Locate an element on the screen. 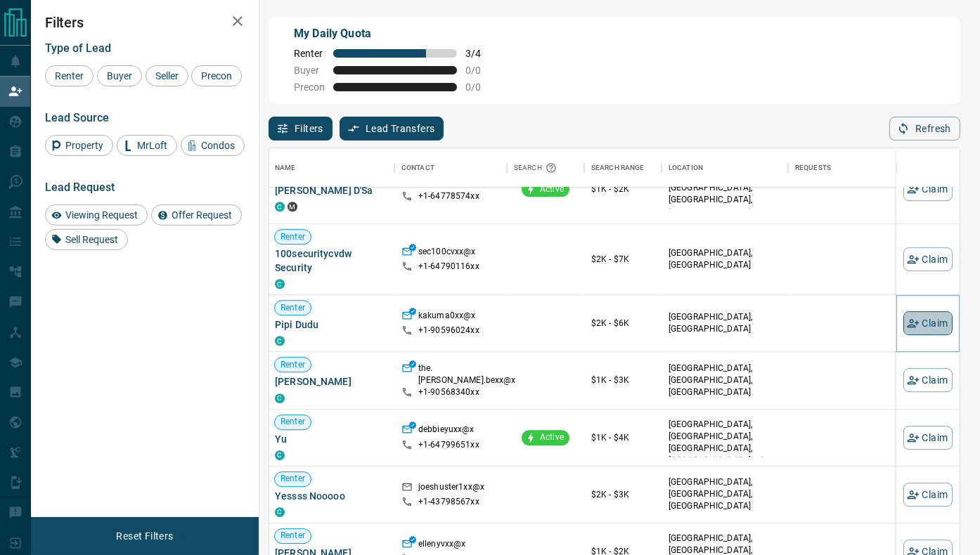 This screenshot has height=555, width=980. p: East End is located at coordinates (725, 194).